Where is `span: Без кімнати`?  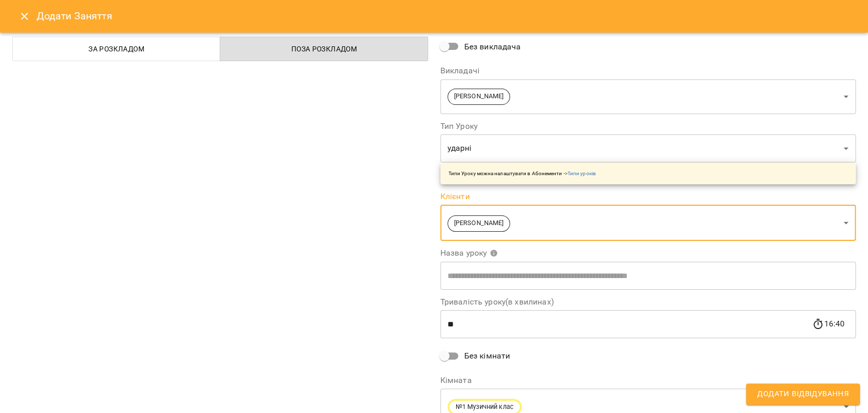
span: Без кімнати is located at coordinates (487, 355).